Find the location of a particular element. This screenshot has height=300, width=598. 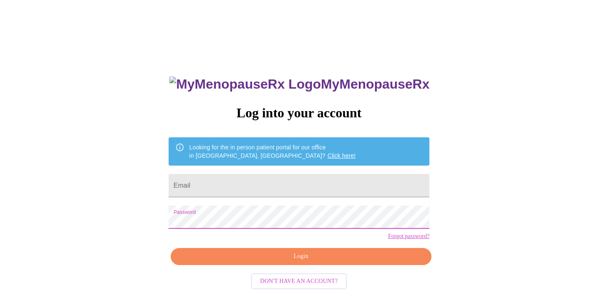

a: Forgot password? is located at coordinates (409, 236).